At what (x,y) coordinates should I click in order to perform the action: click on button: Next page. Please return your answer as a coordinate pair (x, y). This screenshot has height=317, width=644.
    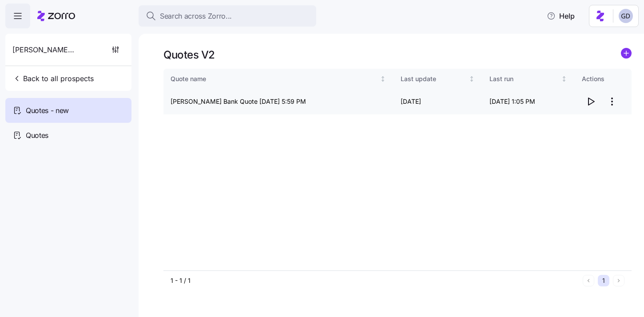
    Looking at the image, I should click on (618, 281).